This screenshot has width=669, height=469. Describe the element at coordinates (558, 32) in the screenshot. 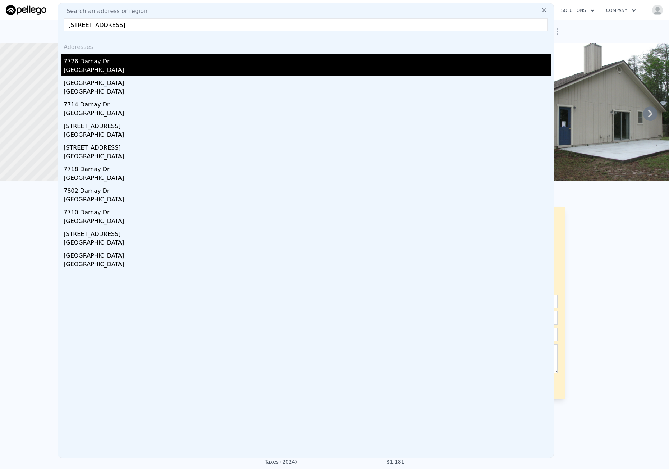

I see `button: Show Options` at that location.